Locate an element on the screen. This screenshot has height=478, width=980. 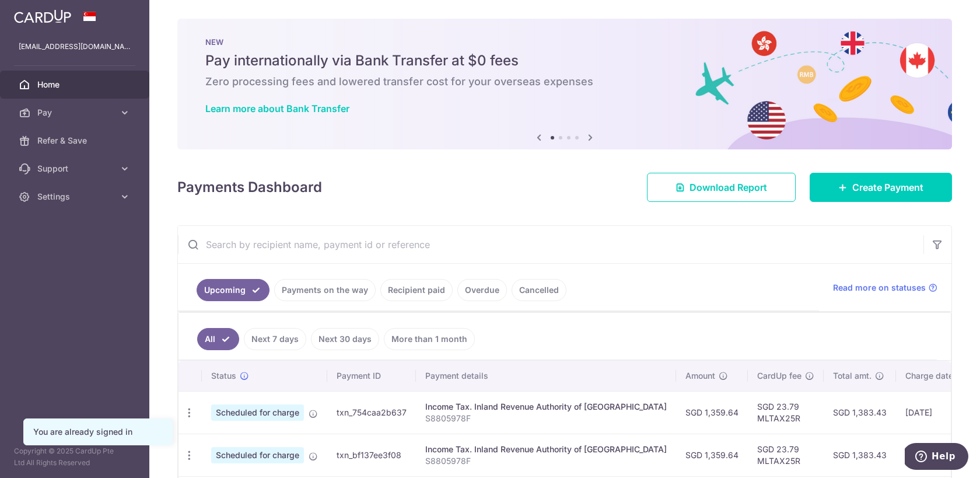
span: Amount is located at coordinates (700, 376).